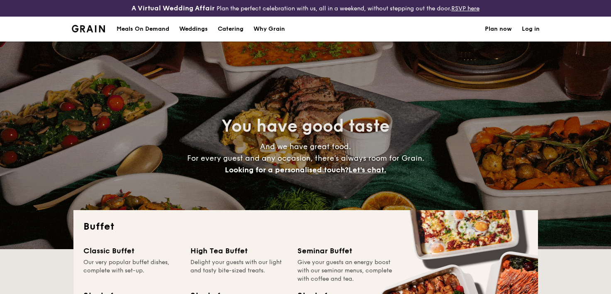  I want to click on a: Weddings, so click(193, 29).